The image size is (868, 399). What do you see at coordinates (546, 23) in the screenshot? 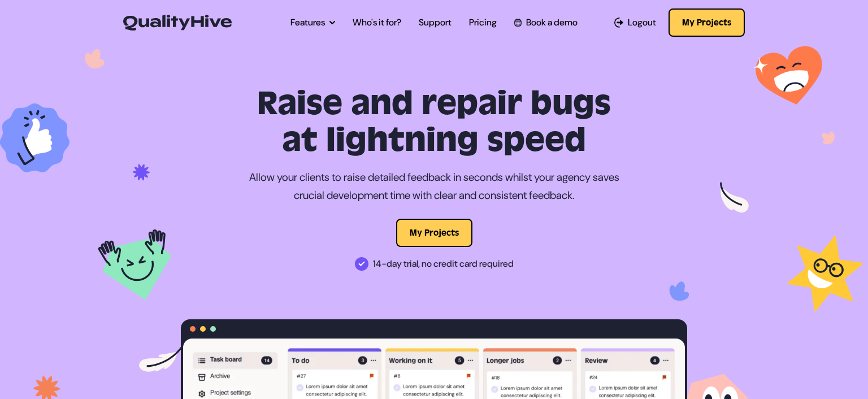
I see `a: Book a demo` at bounding box center [546, 23].